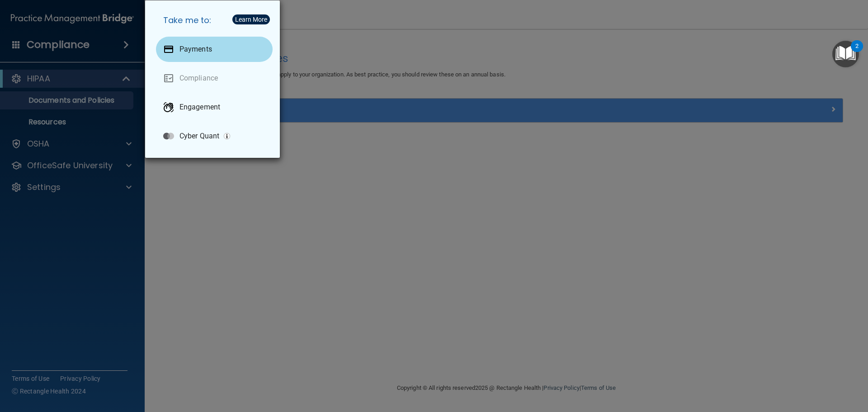 This screenshot has height=412, width=868. I want to click on button: Open Resource Center, 2 new notifications, so click(845, 54).